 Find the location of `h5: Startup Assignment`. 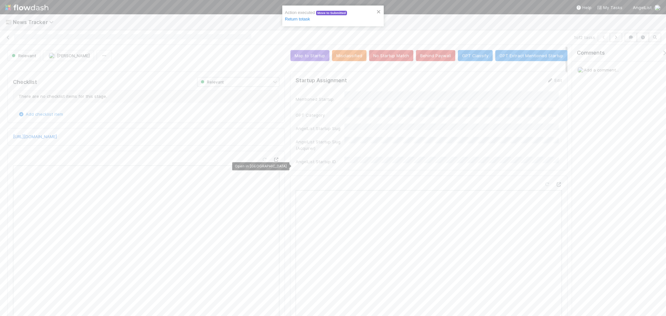

h5: Startup Assignment is located at coordinates (321, 81).